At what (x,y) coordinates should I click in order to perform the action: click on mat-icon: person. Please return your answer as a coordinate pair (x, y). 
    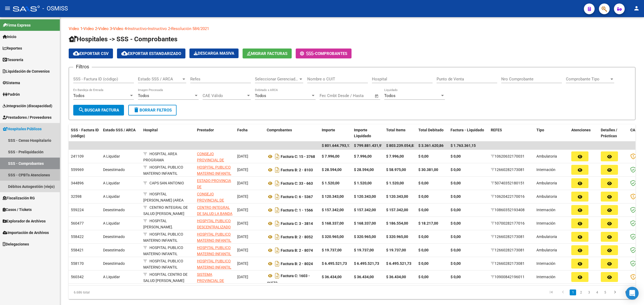
    Looking at the image, I should click on (636, 8).